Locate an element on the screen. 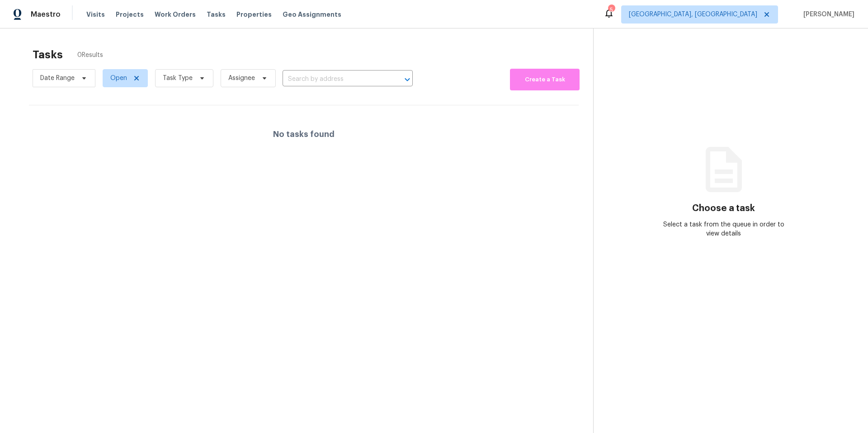 The height and width of the screenshot is (433, 868). span: 0 Results is located at coordinates (90, 55).